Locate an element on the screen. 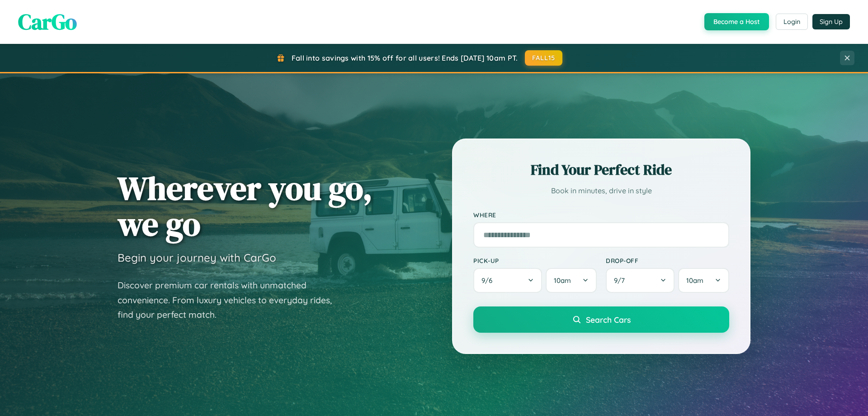 The height and width of the screenshot is (416, 868). h2: Find Your Perfect Ride is located at coordinates (601, 170).